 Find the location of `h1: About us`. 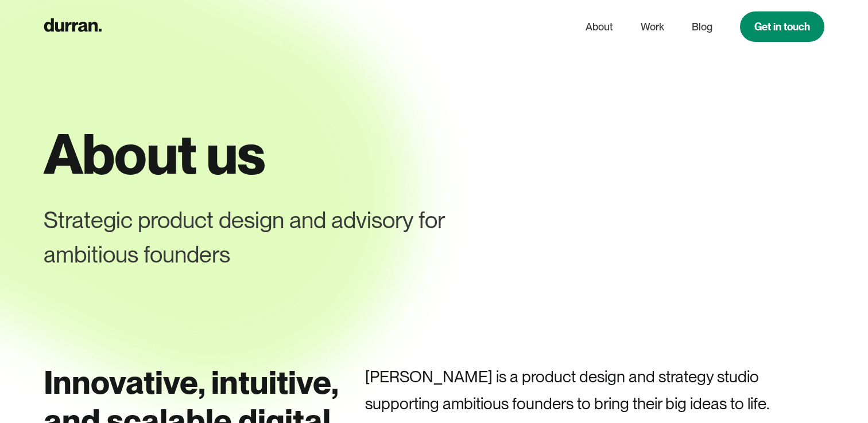

h1: About us is located at coordinates (434, 154).